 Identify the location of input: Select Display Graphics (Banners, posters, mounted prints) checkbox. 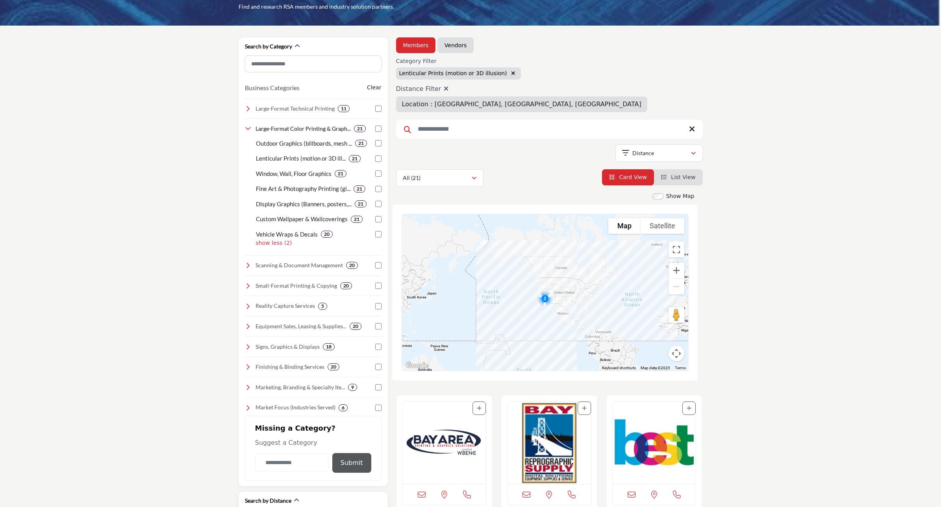
(378, 204).